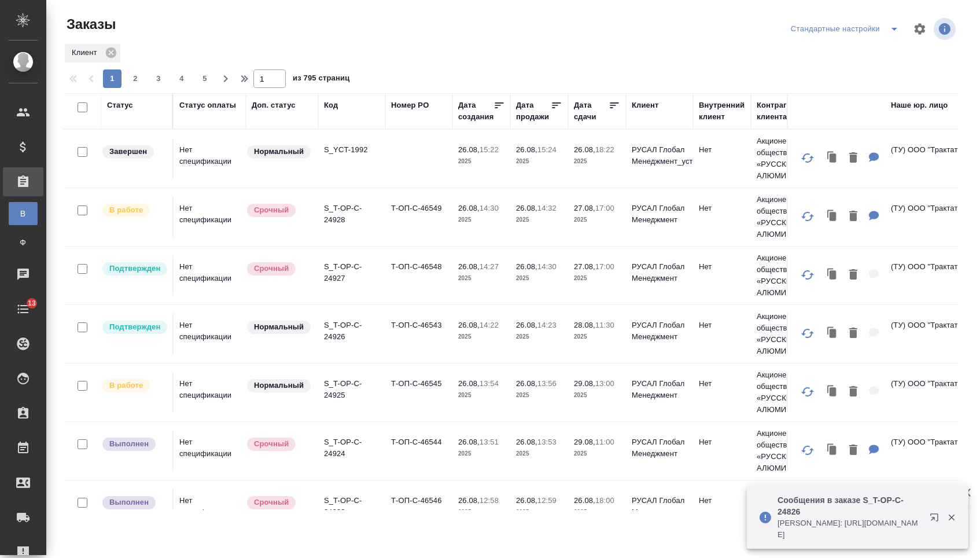  I want to click on a: 13, so click(24, 309).